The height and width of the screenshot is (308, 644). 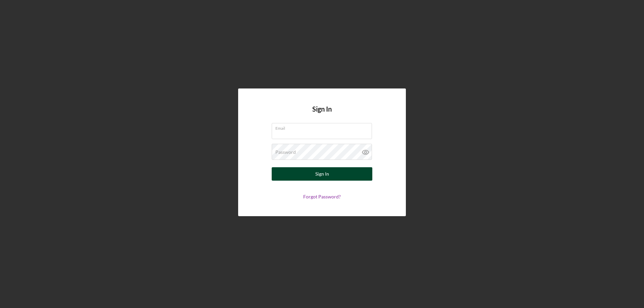 I want to click on button: Sign In, so click(x=322, y=174).